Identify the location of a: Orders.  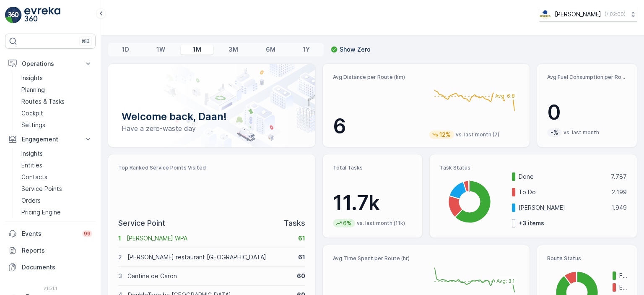
(57, 200).